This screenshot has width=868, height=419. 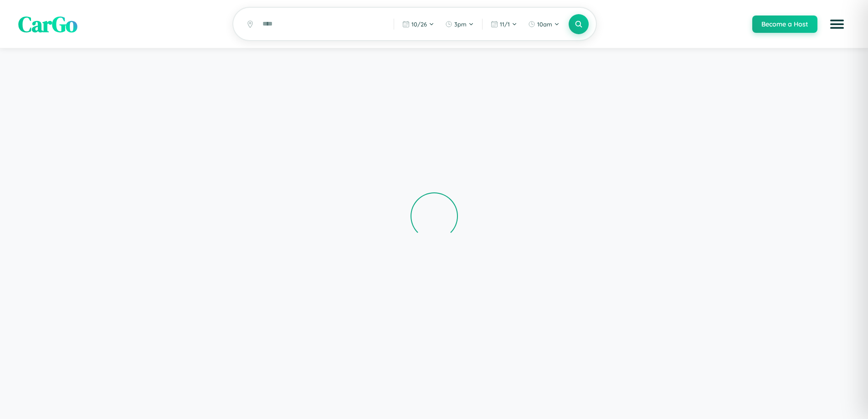 What do you see at coordinates (784, 24) in the screenshot?
I see `button: Become a Host` at bounding box center [784, 24].